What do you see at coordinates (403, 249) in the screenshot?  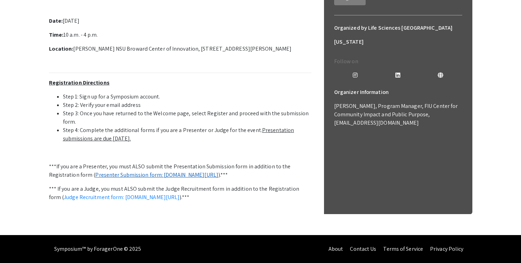 I see `a: Terms of Service` at bounding box center [403, 249].